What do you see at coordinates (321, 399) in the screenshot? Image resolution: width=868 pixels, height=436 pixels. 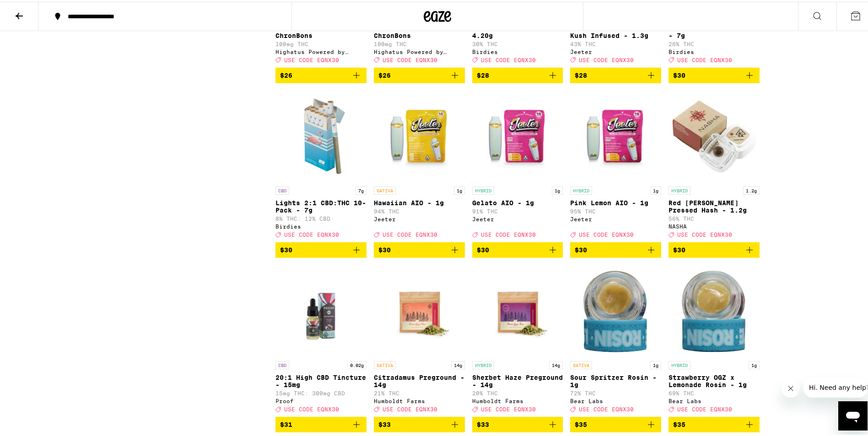 I see `div: Proof` at bounding box center [321, 399].